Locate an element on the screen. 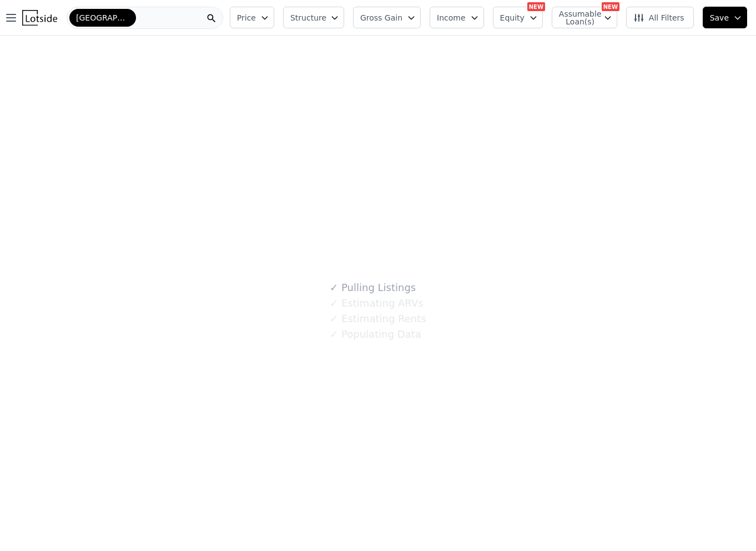 This screenshot has height=551, width=756. span: All Filters is located at coordinates (659, 17).